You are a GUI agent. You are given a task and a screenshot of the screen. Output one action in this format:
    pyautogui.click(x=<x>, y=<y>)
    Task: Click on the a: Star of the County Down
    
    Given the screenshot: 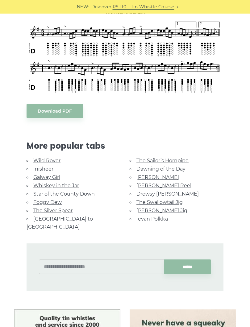 What is the action you would take?
    pyautogui.click(x=64, y=193)
    